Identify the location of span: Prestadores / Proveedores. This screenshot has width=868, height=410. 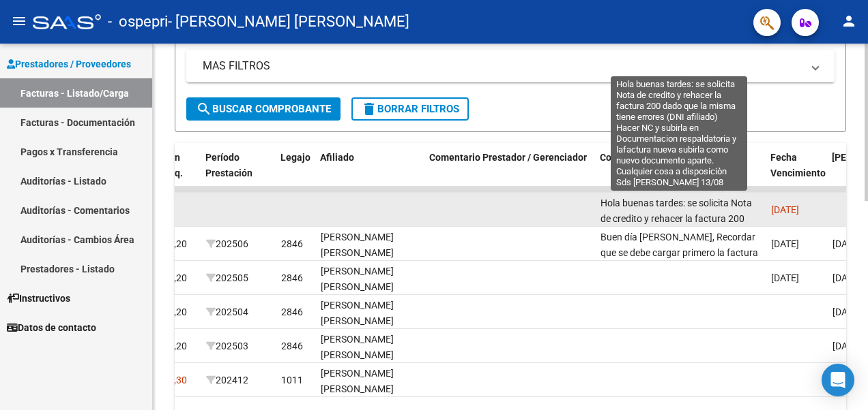
(69, 64).